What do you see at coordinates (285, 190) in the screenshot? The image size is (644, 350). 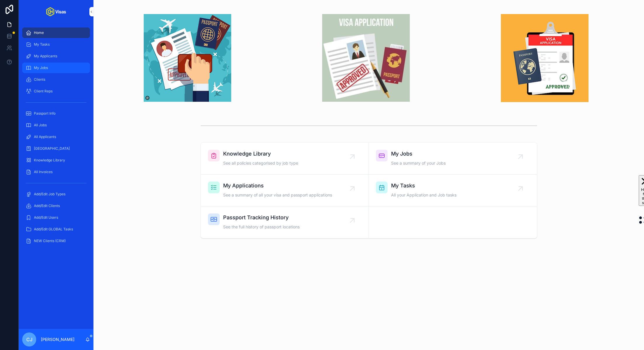 I see `a: My ApplicationsSee a summary of all your visa and passport applications` at bounding box center [285, 190].